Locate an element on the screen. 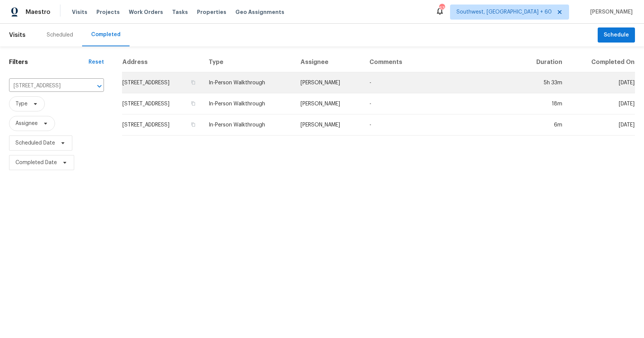 The image size is (644, 338). span: Geo Assignments is located at coordinates (260, 12).